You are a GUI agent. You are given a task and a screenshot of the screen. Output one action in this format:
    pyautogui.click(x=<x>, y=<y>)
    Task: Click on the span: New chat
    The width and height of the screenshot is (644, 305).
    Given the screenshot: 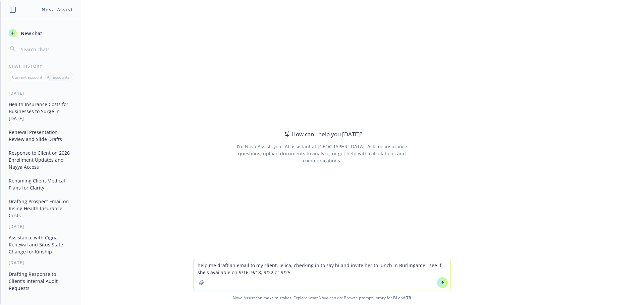 What is the action you would take?
    pyautogui.click(x=30, y=33)
    